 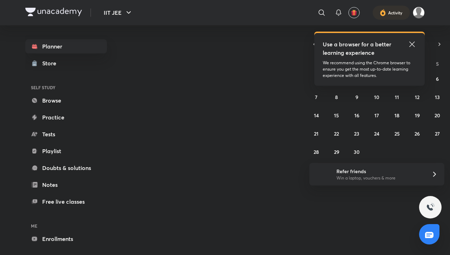 I want to click on abbr: September 28, 2025, so click(x=316, y=152).